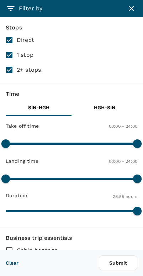 The height and width of the screenshot is (276, 143). What do you see at coordinates (118, 263) in the screenshot?
I see `button: Submit` at bounding box center [118, 263].